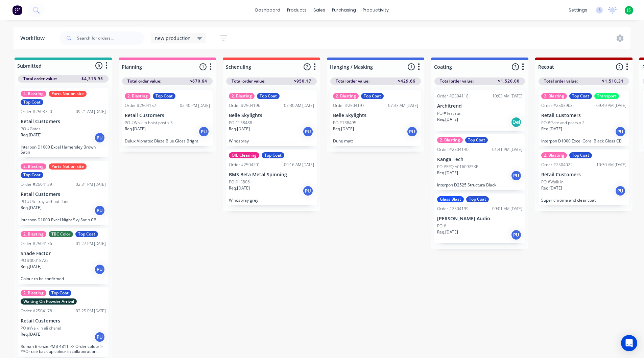 This screenshot has height=358, width=644. I want to click on p: PO #00018722, so click(34, 260).